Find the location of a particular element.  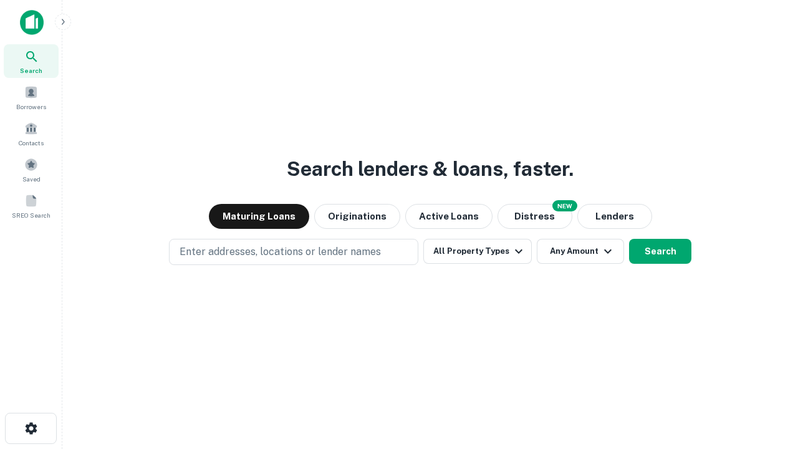

button: Maturing Loans is located at coordinates (259, 216).